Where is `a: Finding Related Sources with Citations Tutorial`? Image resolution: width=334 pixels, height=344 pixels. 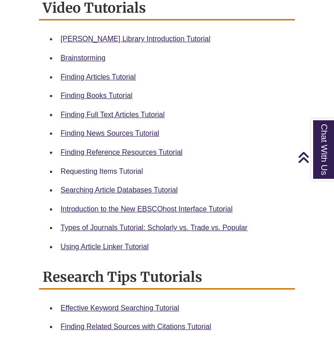
a: Finding Related Sources with Citations Tutorial is located at coordinates (136, 326).